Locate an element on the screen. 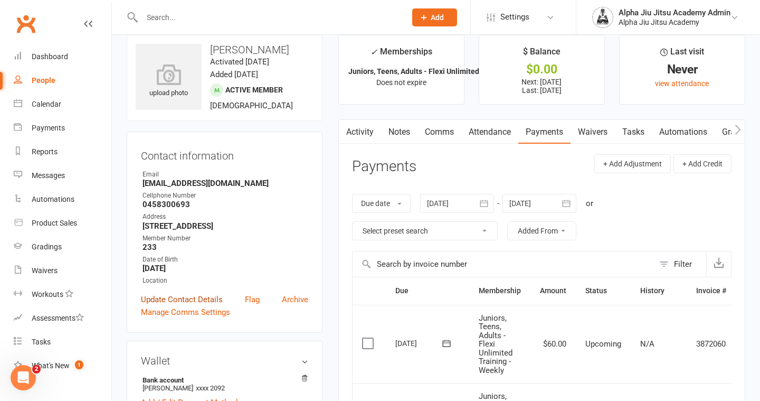 The height and width of the screenshot is (401, 760). div: Cellphone Number is located at coordinates (225, 195).